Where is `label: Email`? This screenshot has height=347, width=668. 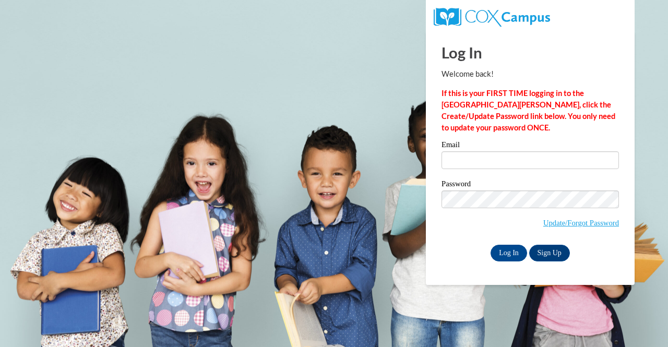 label: Email is located at coordinates (530, 146).